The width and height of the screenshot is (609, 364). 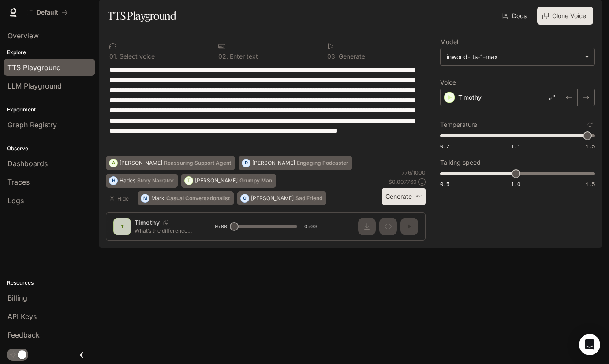 I want to click on span: 0.5, so click(x=445, y=184).